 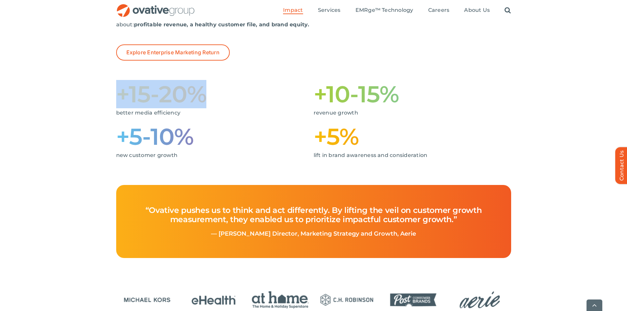 What do you see at coordinates (222, 24) in the screenshot?
I see `strong: profitable revenue, a healthy customer file, and brand equity.` at bounding box center [222, 24].